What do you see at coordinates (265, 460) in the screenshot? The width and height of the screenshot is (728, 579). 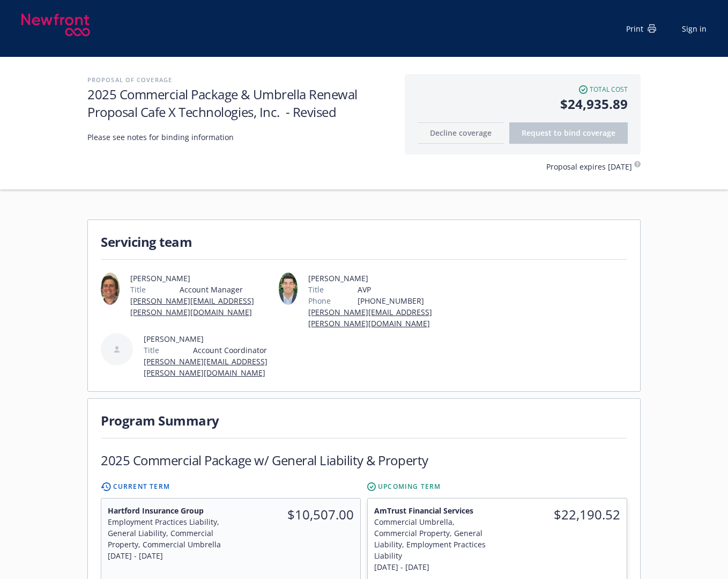 I see `h1: 2025 Commercial Package w/ General Liability & Property` at bounding box center [265, 460].